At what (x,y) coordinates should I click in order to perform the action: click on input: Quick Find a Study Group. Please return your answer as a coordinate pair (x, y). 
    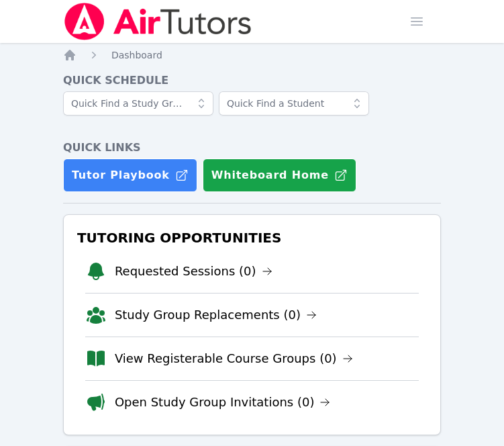
    Looking at the image, I should click on (138, 104).